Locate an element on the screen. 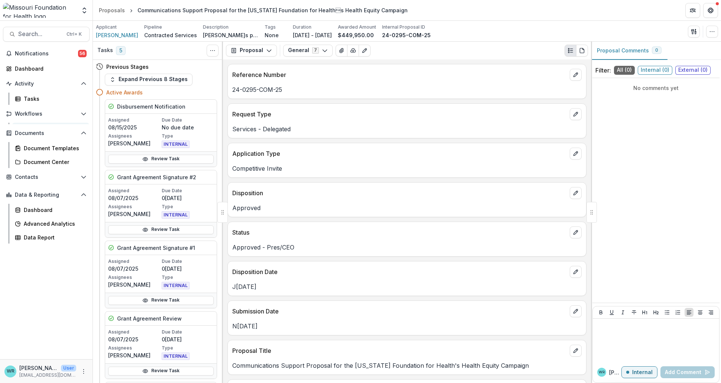  h5: Grant Agreement Signature #1 is located at coordinates (156, 247).